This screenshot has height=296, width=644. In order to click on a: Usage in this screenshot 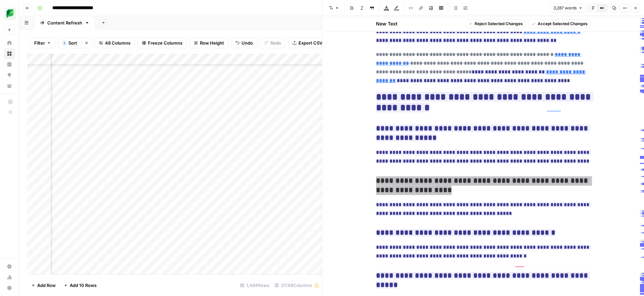, I will do `click(9, 277)`.